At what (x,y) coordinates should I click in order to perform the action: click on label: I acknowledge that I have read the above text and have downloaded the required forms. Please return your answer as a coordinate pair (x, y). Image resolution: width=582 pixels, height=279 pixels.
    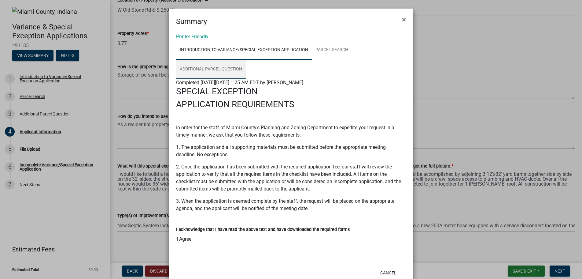
    Looking at the image, I should click on (263, 229).